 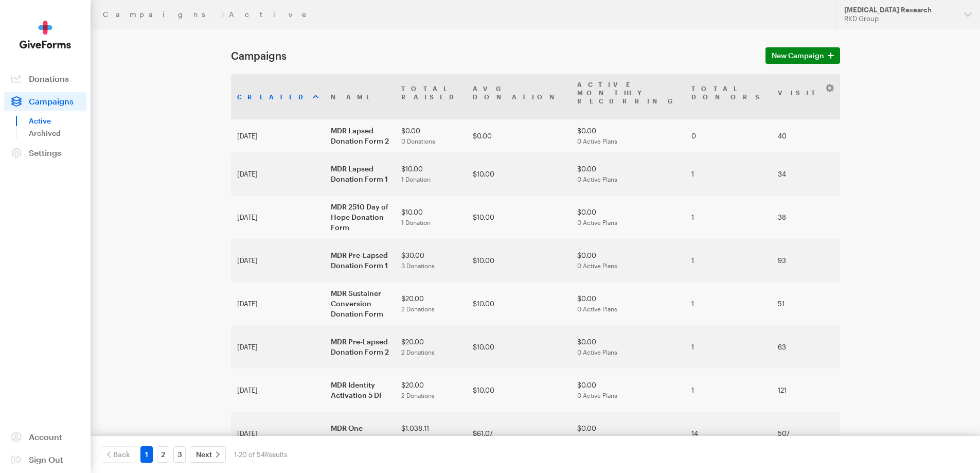 I want to click on span: Settings, so click(x=45, y=152).